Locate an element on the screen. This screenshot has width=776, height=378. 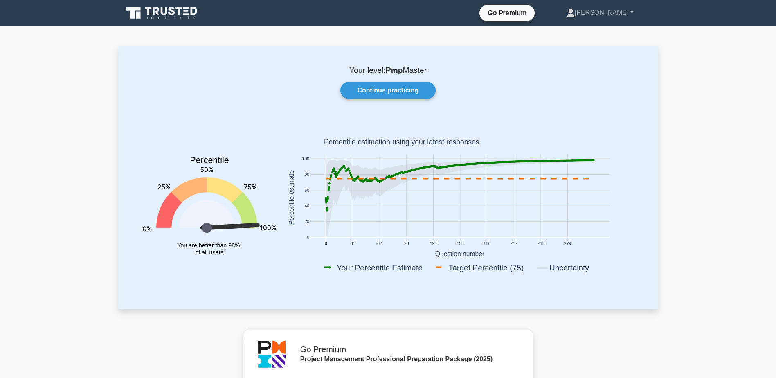
text: 186 is located at coordinates (487, 244).